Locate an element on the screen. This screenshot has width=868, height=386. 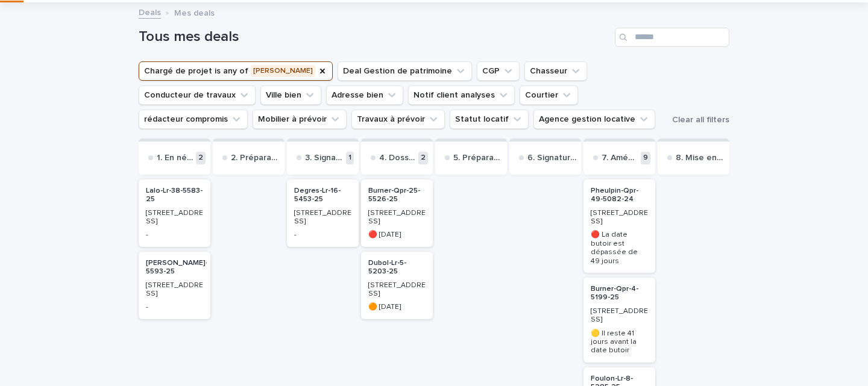
button: Statut locatif is located at coordinates (489, 120).